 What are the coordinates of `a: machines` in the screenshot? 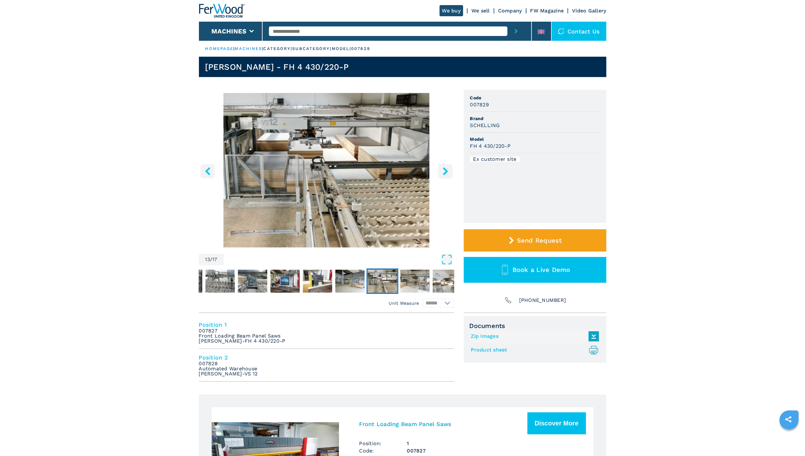 It's located at (249, 48).